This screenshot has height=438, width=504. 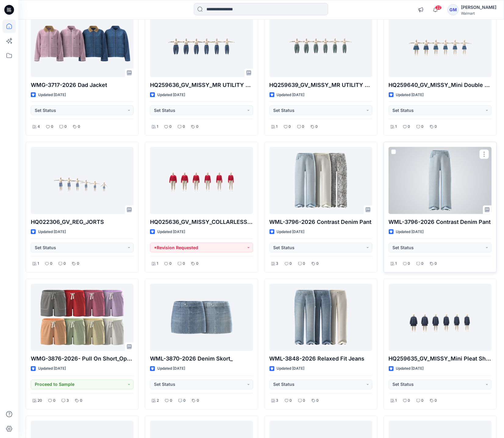 What do you see at coordinates (438, 8) in the screenshot?
I see `span: 22` at bounding box center [438, 8].